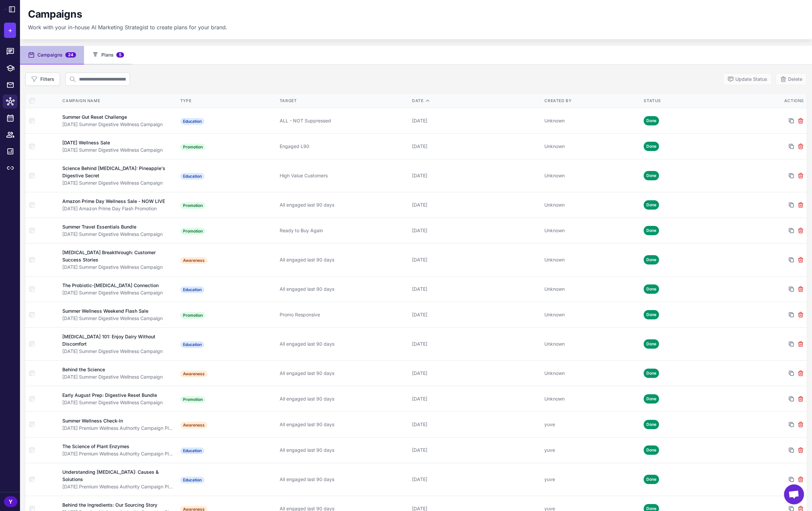 This screenshot has width=812, height=511. What do you see at coordinates (747, 80) in the screenshot?
I see `button: Update Status` at bounding box center [747, 80].